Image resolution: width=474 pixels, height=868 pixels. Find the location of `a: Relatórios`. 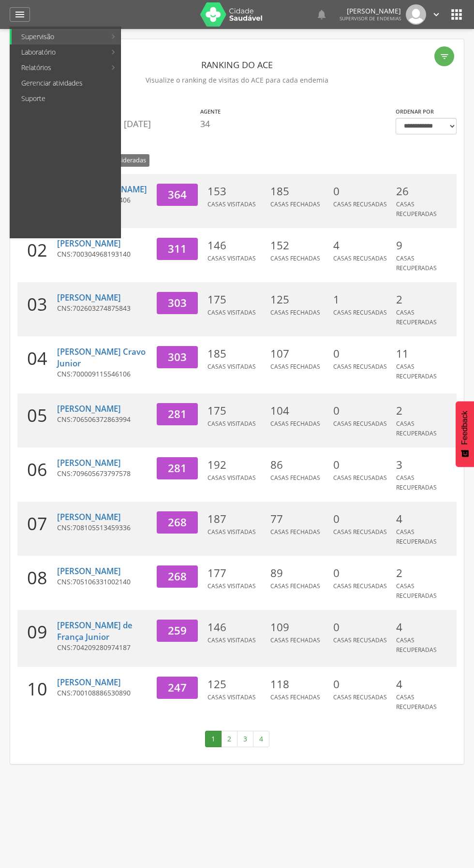

a: Relatórios is located at coordinates (59, 68).